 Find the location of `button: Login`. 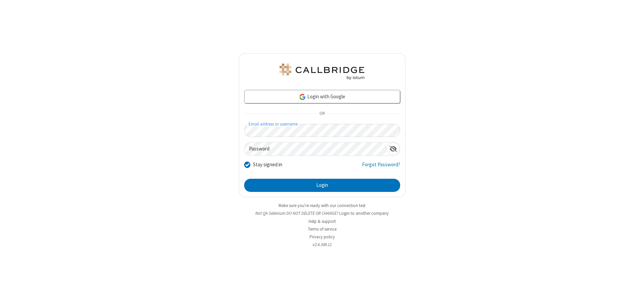

button: Login is located at coordinates (322, 185).